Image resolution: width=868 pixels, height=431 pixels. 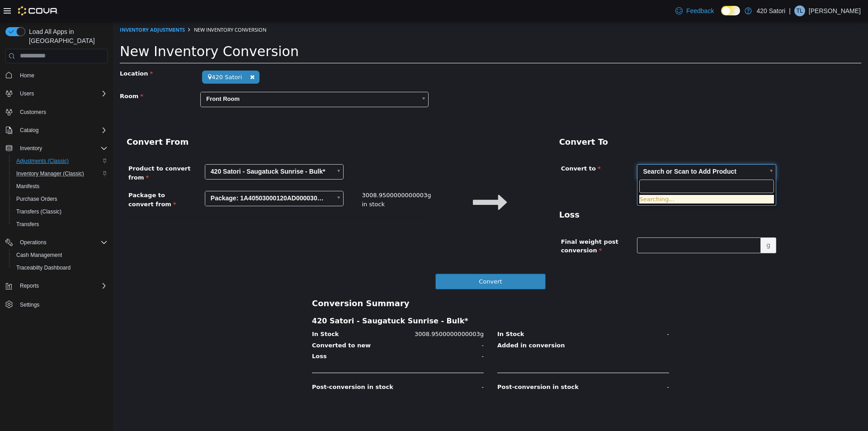 What do you see at coordinates (60, 199) in the screenshot?
I see `button: Purchase Orders` at bounding box center [60, 199].